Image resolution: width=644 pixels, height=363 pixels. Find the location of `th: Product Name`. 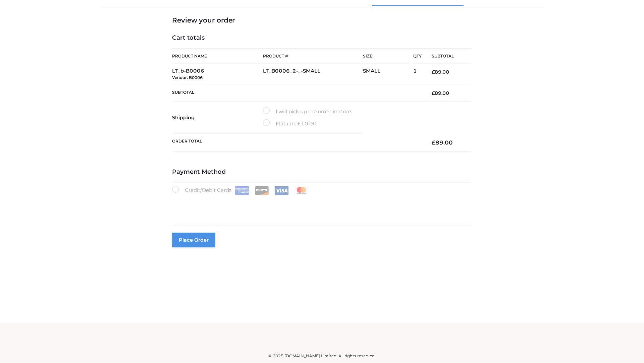

th: Product Name is located at coordinates (218, 56).